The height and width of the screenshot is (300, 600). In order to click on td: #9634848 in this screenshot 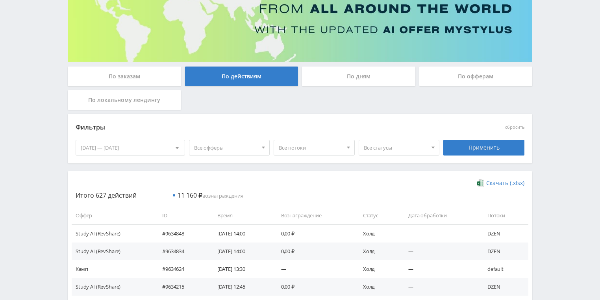, I will do `click(182, 233)`.